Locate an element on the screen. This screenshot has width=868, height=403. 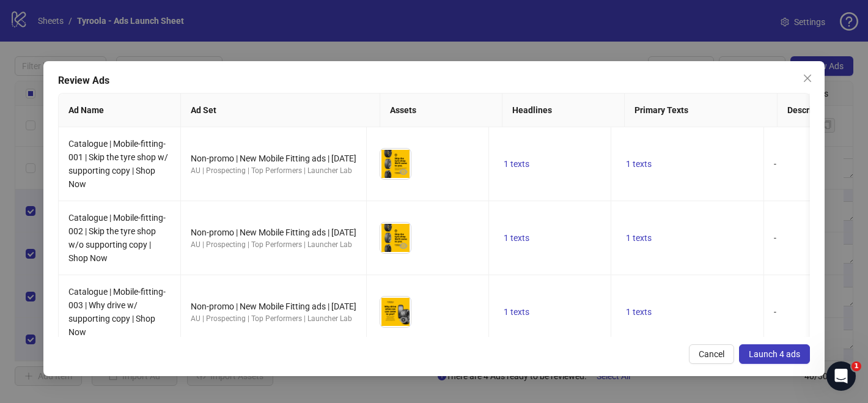
span: Catalogue | Mobile-fitting-001 | Skip the tyre shop w/ supporting copy | Shop Now is located at coordinates (118, 164).